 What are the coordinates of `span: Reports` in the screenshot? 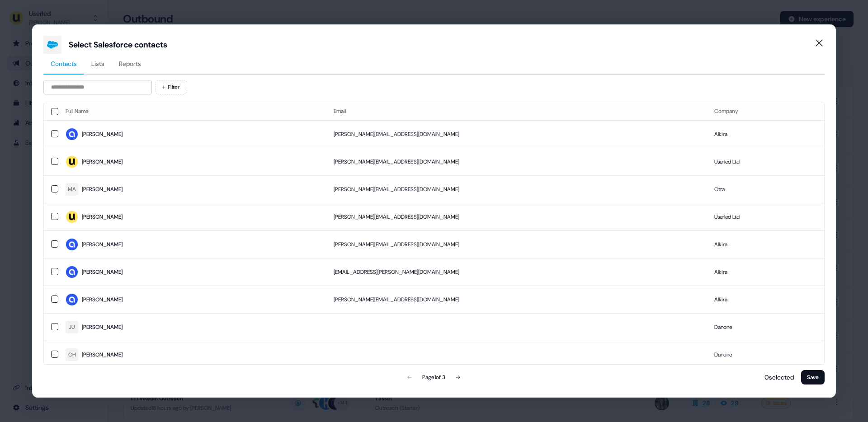 It's located at (129, 64).